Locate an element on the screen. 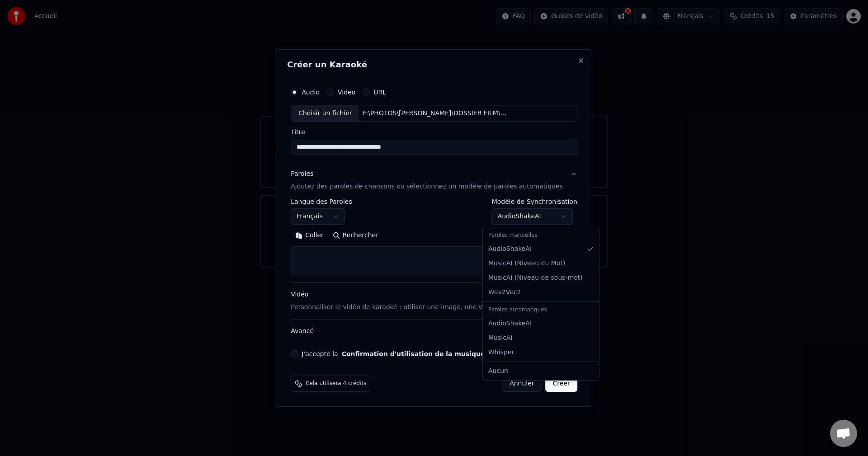  div: Paroles manuelles is located at coordinates (541, 235).